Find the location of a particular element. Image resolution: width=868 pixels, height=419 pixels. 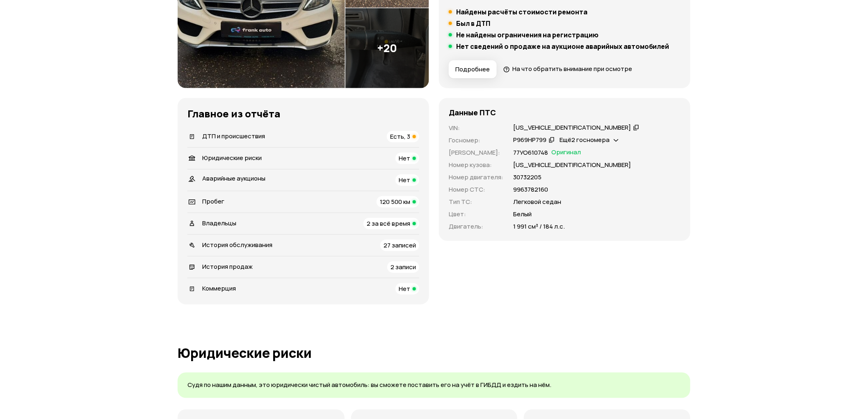

span: Коммерция is located at coordinates (219, 288).